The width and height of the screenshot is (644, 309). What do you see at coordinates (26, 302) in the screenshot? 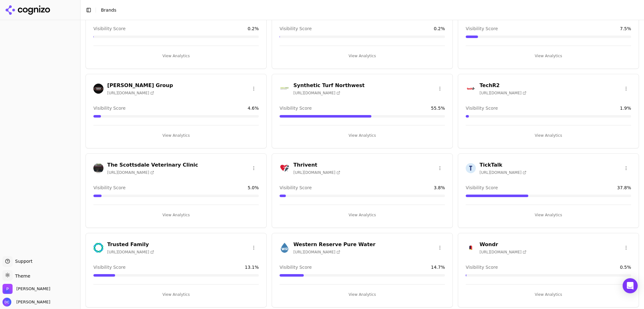
I see `button: Open user button` at bounding box center [26, 302].